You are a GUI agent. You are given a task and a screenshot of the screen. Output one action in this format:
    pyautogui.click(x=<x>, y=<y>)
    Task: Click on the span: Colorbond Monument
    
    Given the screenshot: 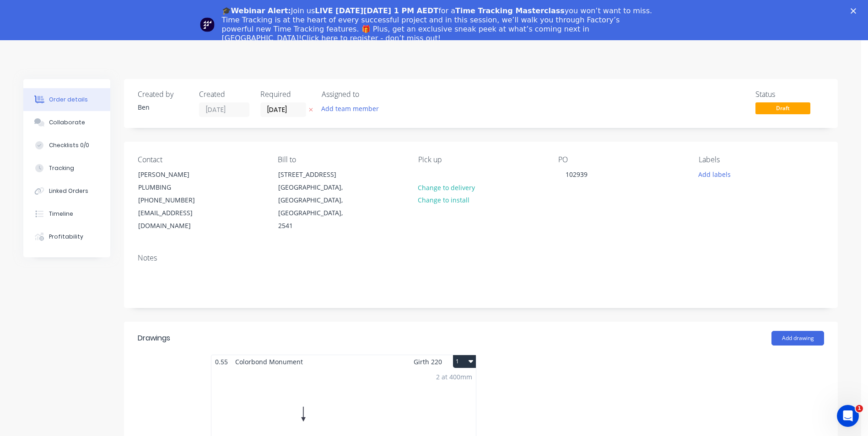 What is the action you would take?
    pyautogui.click(x=269, y=361)
    